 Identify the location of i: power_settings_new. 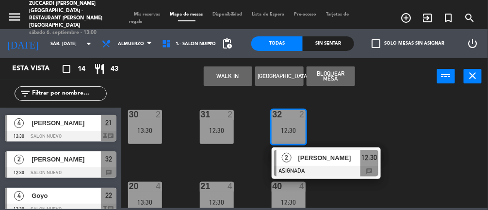
(473, 44).